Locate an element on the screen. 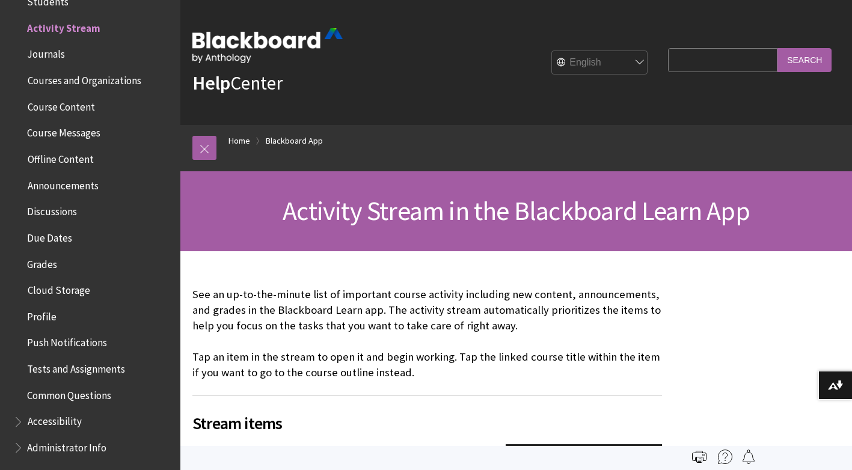 This screenshot has height=470, width=852. img: Follow this page is located at coordinates (748, 457).